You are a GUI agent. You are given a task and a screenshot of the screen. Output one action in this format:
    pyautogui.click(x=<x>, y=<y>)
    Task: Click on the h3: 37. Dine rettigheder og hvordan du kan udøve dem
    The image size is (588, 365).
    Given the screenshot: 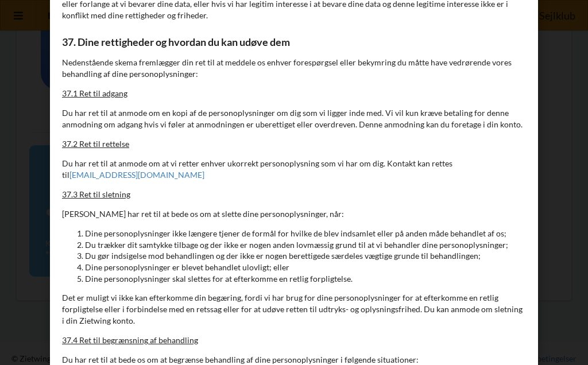 What is the action you would take?
    pyautogui.click(x=294, y=42)
    